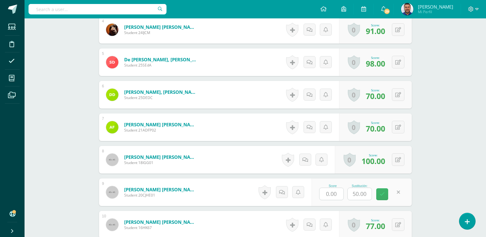 The width and height of the screenshot is (486, 237). Describe the element at coordinates (435, 12) in the screenshot. I see `span: Mi Perfil` at that location.